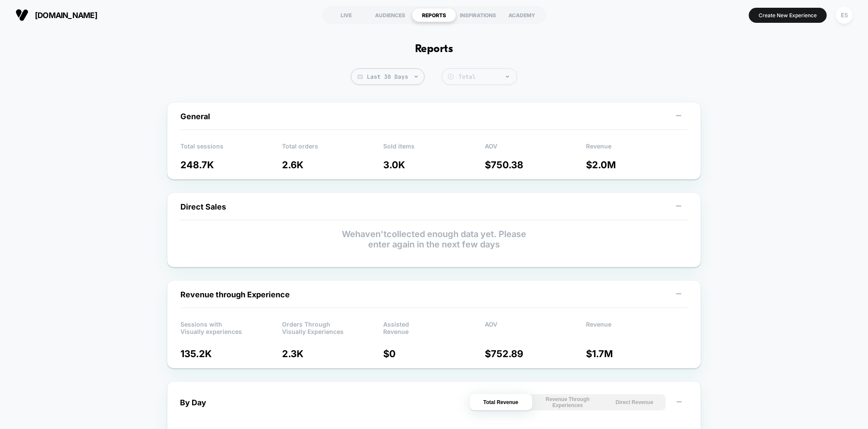 The height and width of the screenshot is (429, 868). What do you see at coordinates (333, 165) in the screenshot?
I see `p: 2.6K` at bounding box center [333, 165].